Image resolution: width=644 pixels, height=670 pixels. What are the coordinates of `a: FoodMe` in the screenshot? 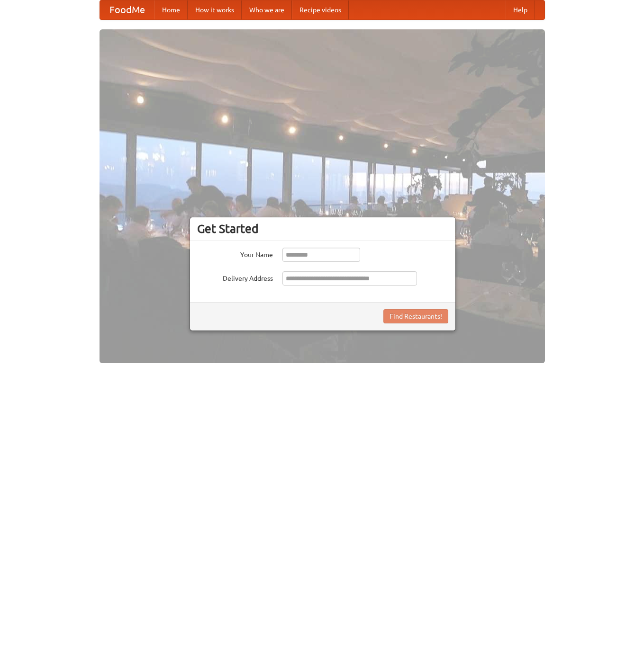 It's located at (127, 10).